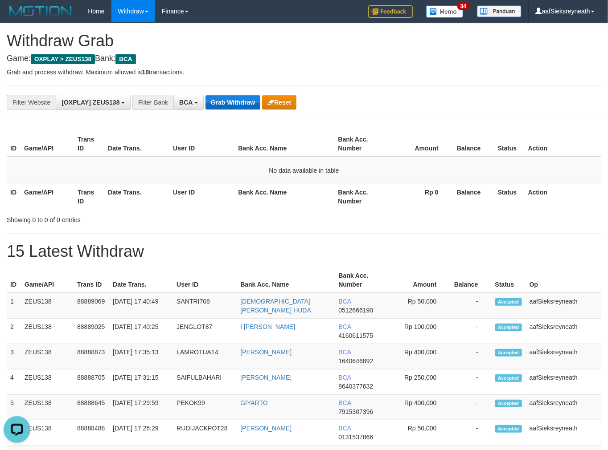  I want to click on button: Reset, so click(279, 102).